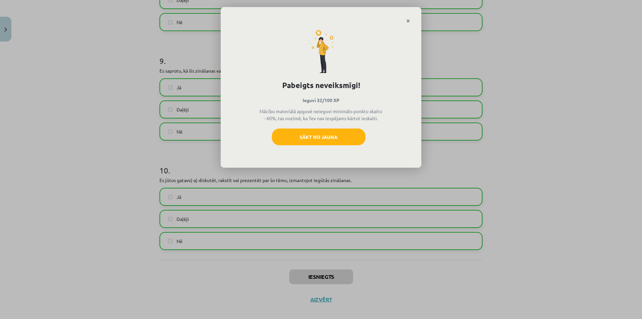 Image resolution: width=642 pixels, height=319 pixels. I want to click on a: Close, so click(408, 21).